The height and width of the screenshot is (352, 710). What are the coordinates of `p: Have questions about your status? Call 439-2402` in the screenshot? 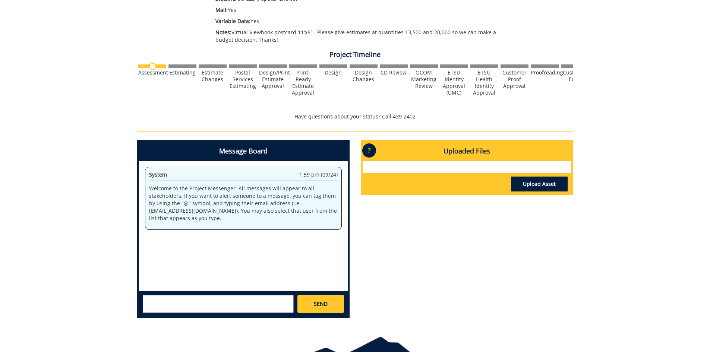 It's located at (355, 117).